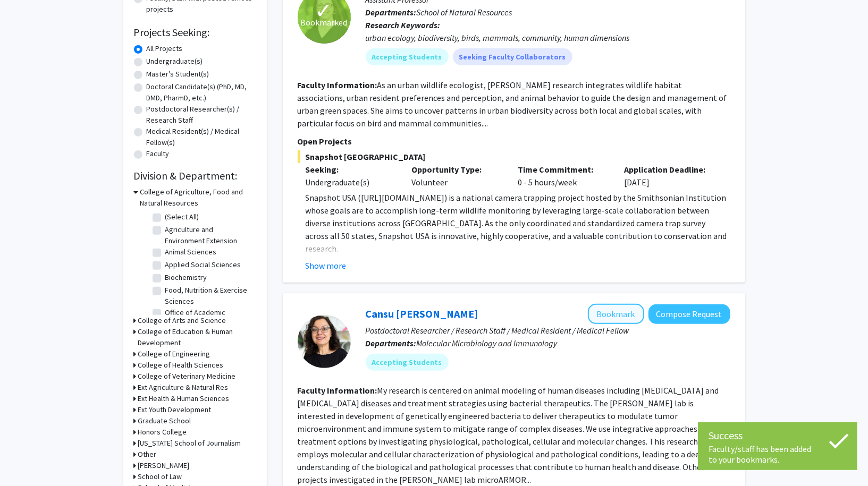 Image resolution: width=868 pixels, height=486 pixels. Describe the element at coordinates (562, 176) in the screenshot. I see `div: 0 - 5 hours/week` at that location.